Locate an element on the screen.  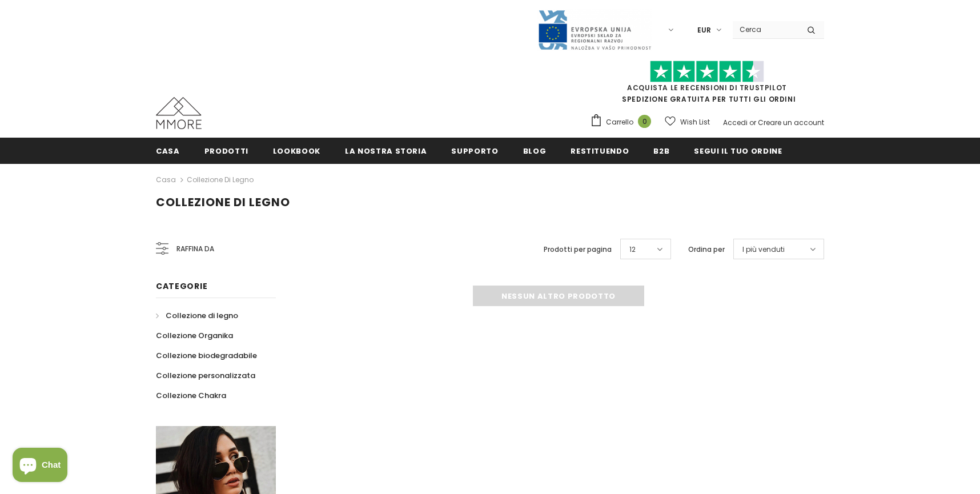
a: Carrello 0 is located at coordinates (623, 122).